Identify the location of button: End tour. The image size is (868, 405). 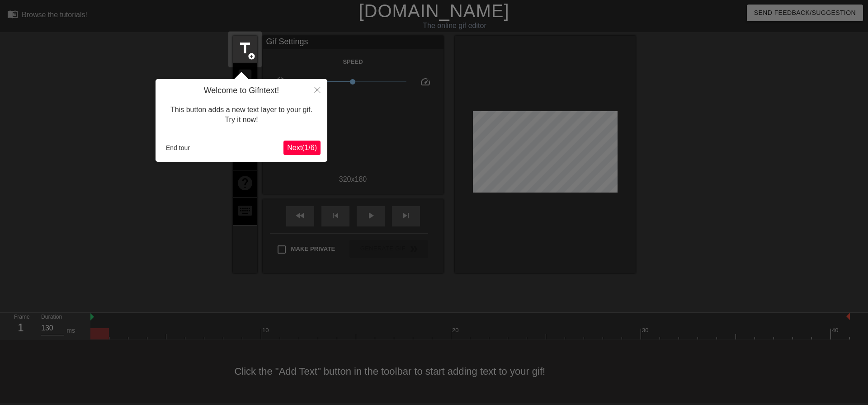
(177, 148).